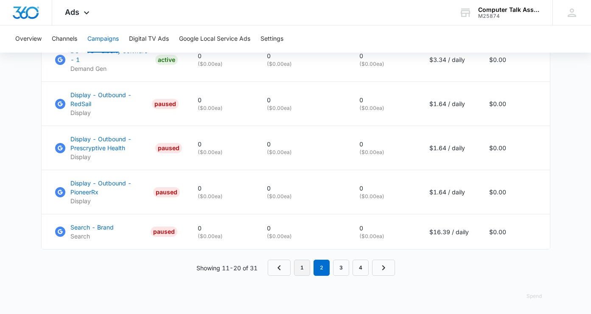  What do you see at coordinates (103, 39) in the screenshot?
I see `button: Campaigns` at bounding box center [103, 39].